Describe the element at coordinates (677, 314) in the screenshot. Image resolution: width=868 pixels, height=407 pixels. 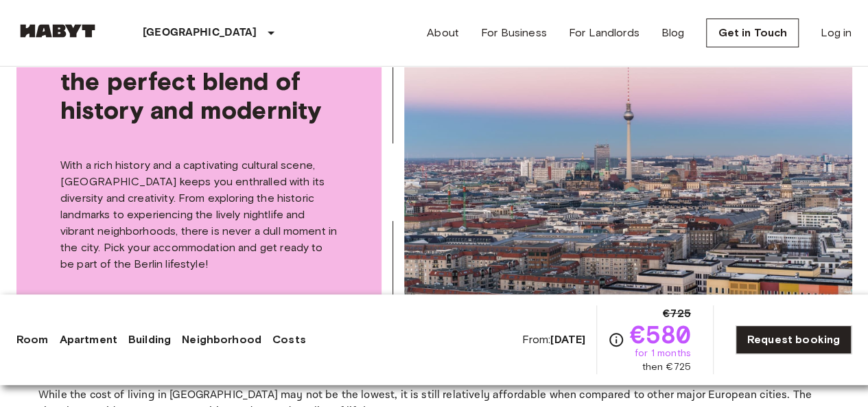
I see `span: €725` at that location.